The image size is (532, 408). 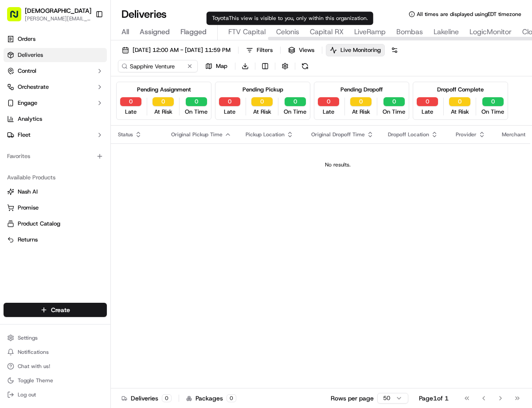 I want to click on div: Pending Dropoff0Late0At Risk0On Time, so click(x=361, y=101).